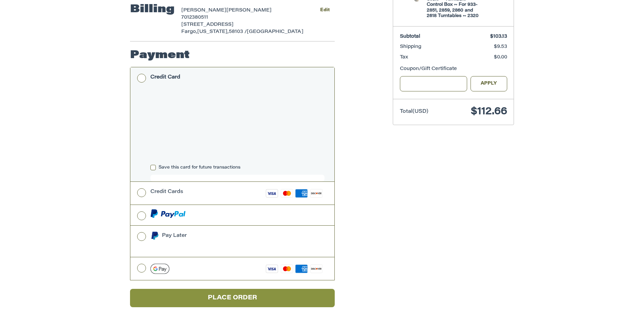 The width and height of the screenshot is (644, 314). What do you see at coordinates (500, 58) in the screenshot?
I see `span: $0.00` at bounding box center [500, 58].